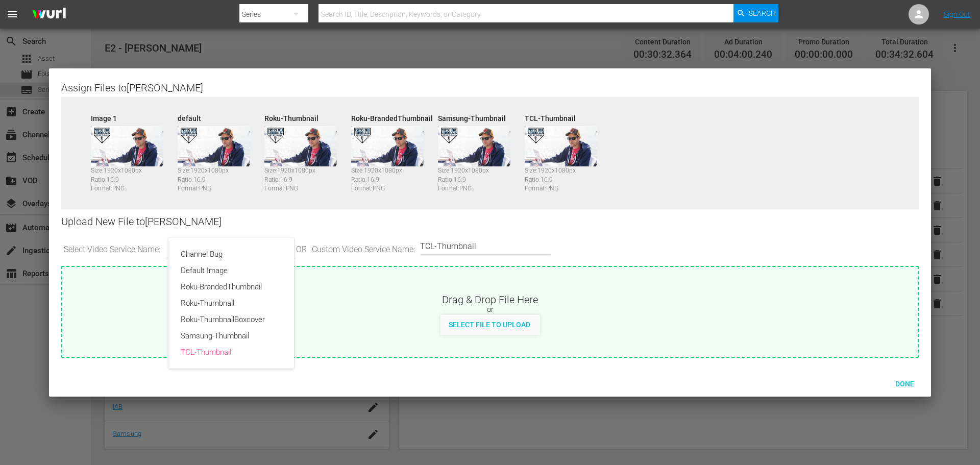  I want to click on div: Roku-BrandedThumbnail, so click(231, 287).